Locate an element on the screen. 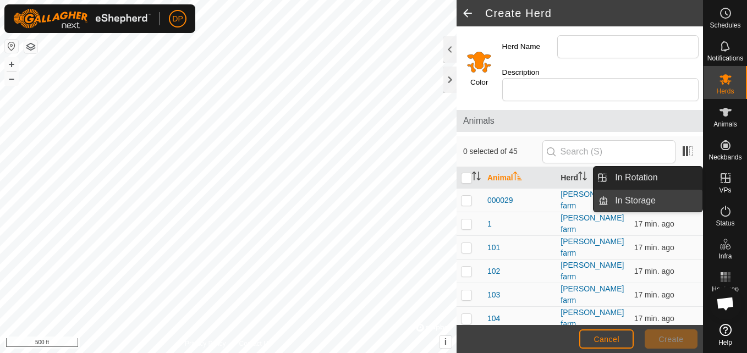 Image resolution: width=747 pixels, height=353 pixels. button: Cancel is located at coordinates (606, 339).